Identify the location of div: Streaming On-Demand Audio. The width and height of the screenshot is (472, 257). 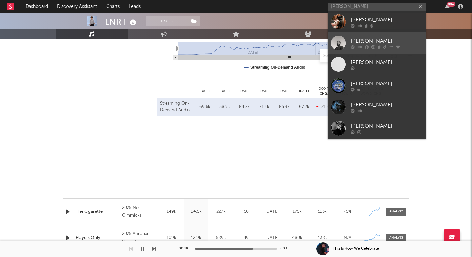
(176, 107).